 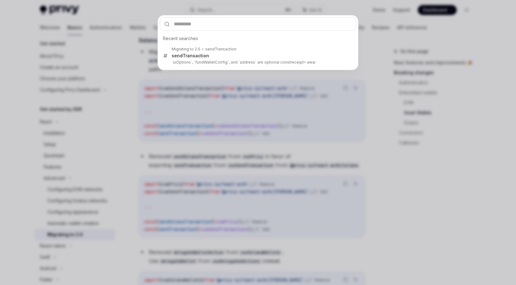 What do you see at coordinates (186, 49) in the screenshot?
I see `div: Migrating to 2.0` at bounding box center [186, 49].